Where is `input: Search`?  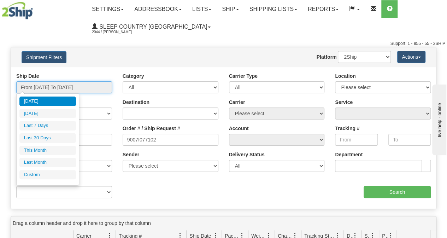
input: Search is located at coordinates (397, 192).